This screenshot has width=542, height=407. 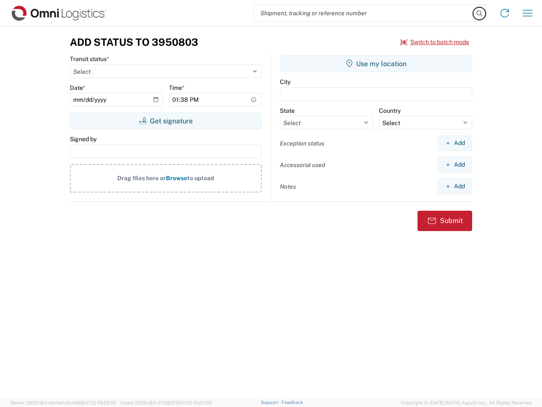 What do you see at coordinates (63, 402) in the screenshot?
I see `span: Server: 2025.18.0-bb0e0c2bd68` at bounding box center [63, 402].